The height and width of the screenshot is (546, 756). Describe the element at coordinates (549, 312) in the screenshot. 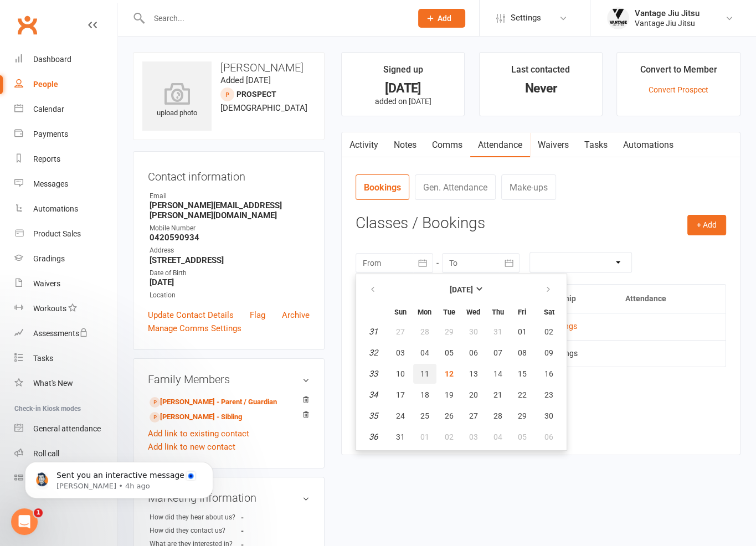

I see `small: Saturday` at that location.